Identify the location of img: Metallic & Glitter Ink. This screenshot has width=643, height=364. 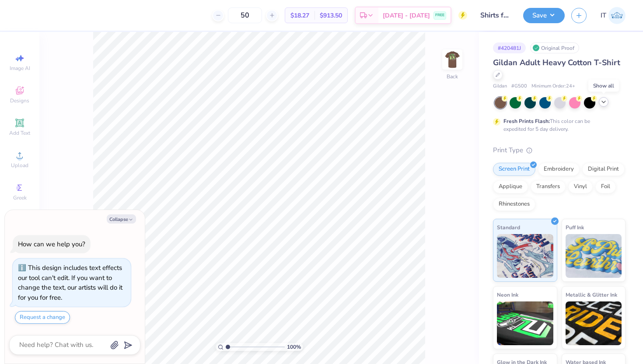
(593, 324).